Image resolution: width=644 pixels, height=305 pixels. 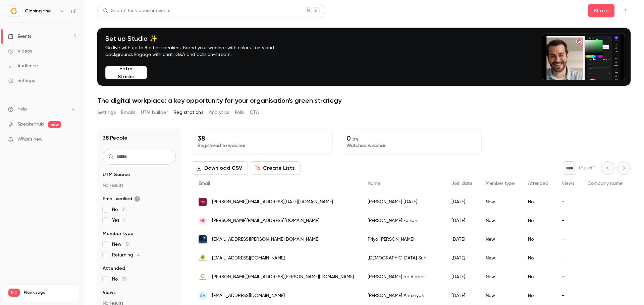 What do you see at coordinates (42, 109) in the screenshot?
I see `li: help-dropdown-opener` at bounding box center [42, 109].